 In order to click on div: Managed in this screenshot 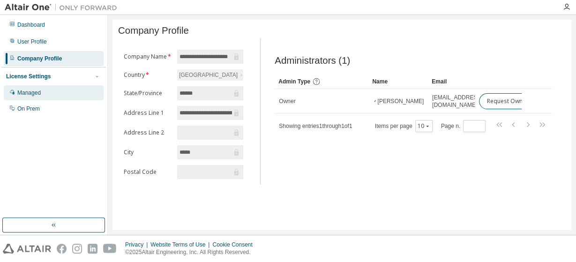, I will do `click(29, 93)`.